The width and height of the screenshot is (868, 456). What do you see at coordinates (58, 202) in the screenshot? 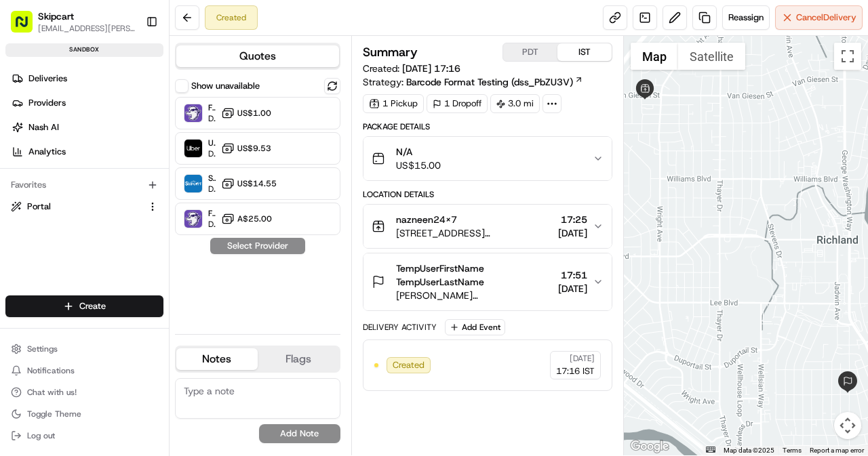
I see `a: 📗Knowledge Base` at bounding box center [58, 202].